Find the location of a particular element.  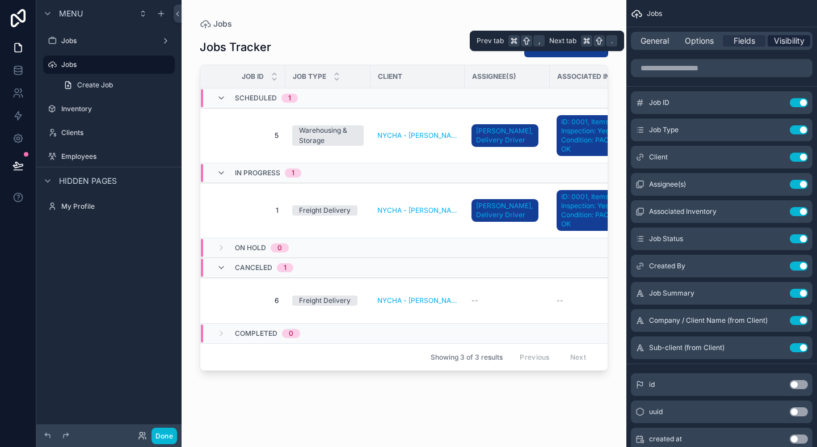

span: Visibility is located at coordinates (789, 41).